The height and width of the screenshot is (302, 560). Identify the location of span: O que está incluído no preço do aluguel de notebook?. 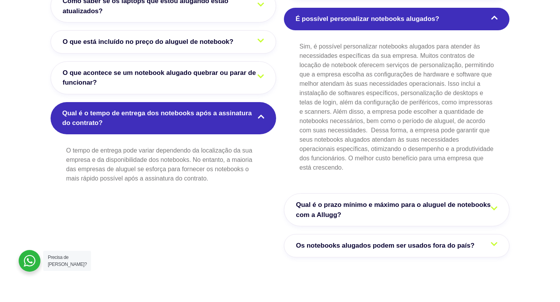
(150, 42).